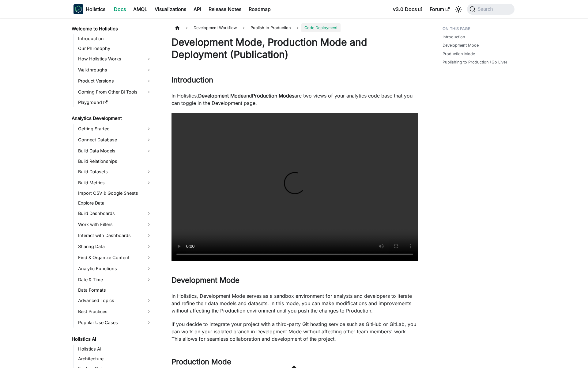 This screenshot has height=368, width=588. I want to click on a: Explore Data, so click(115, 203).